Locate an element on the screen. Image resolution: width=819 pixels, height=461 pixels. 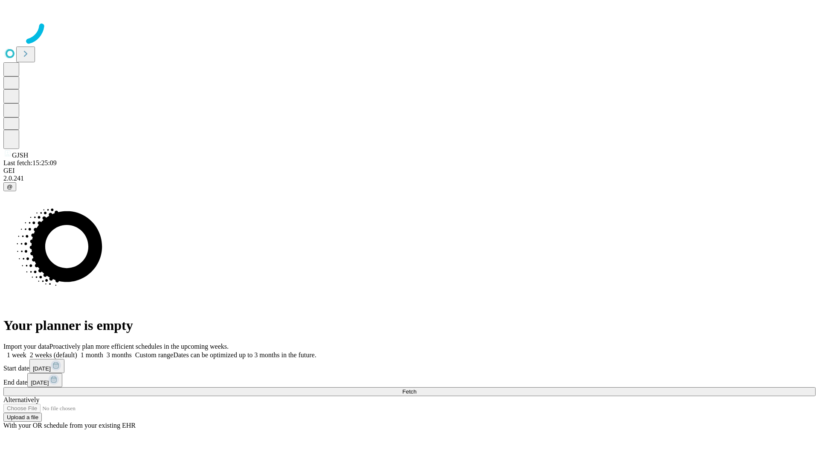
span: 3 months is located at coordinates (119, 355).